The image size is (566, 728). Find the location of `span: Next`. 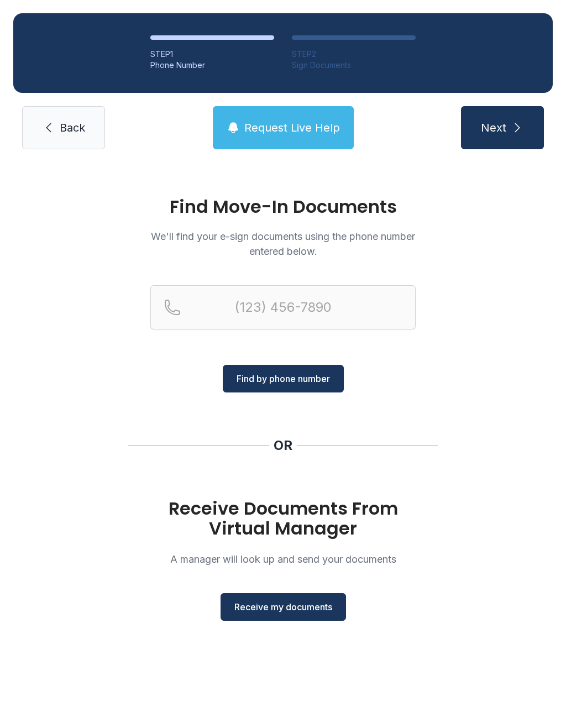

span: Next is located at coordinates (494, 127).